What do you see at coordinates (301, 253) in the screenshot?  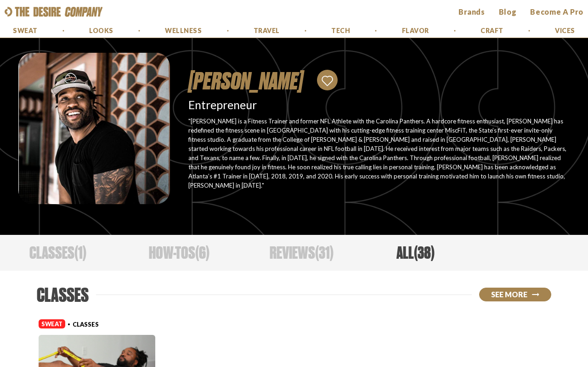 I see `div: Reviews ( 31 )` at bounding box center [301, 253].